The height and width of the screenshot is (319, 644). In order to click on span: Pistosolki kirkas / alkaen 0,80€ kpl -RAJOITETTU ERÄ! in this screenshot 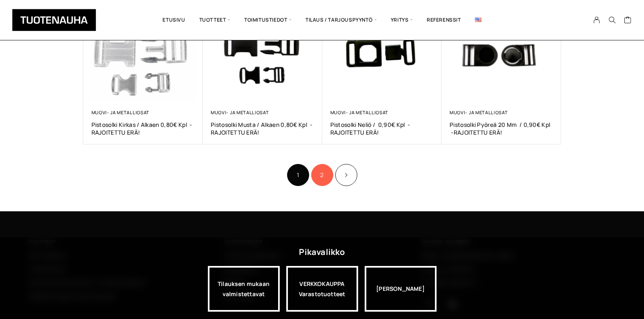, I will do `click(143, 129)`.